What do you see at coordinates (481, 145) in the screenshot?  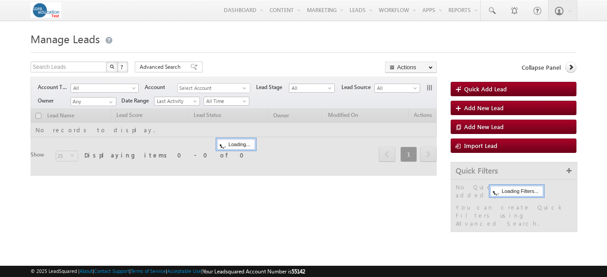 I see `span: Import Lead` at bounding box center [481, 145].